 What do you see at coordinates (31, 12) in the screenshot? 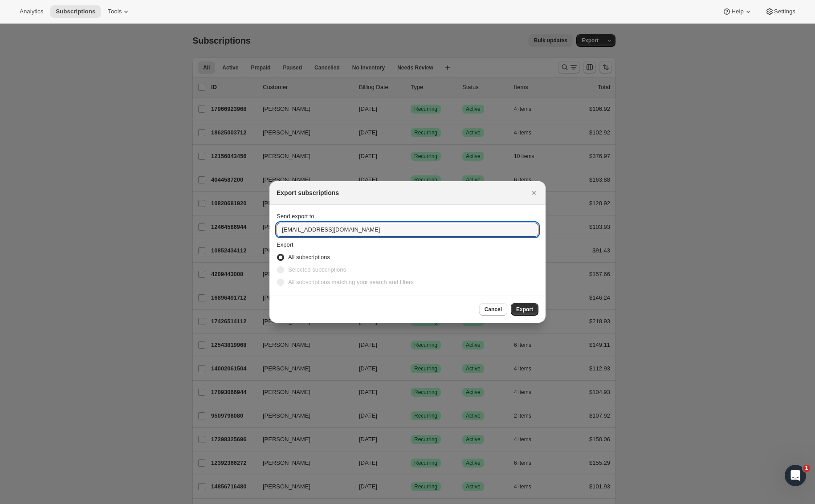
I see `button: Analytics` at bounding box center [31, 12].